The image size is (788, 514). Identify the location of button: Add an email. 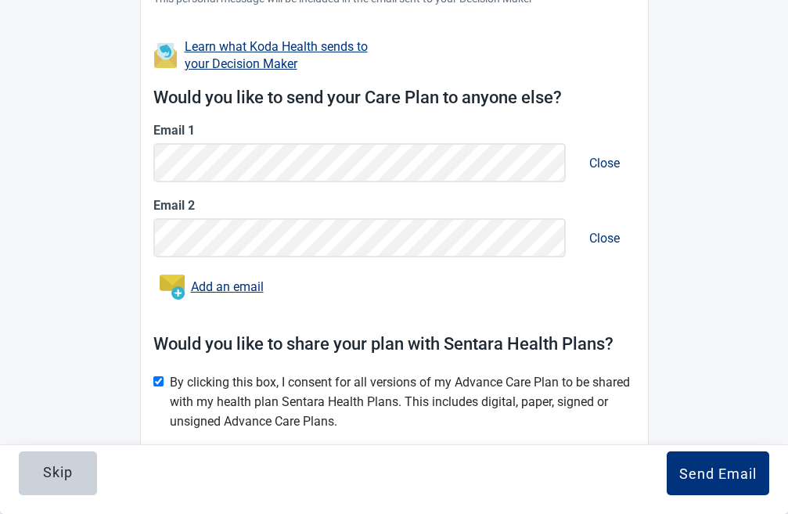
(211, 287).